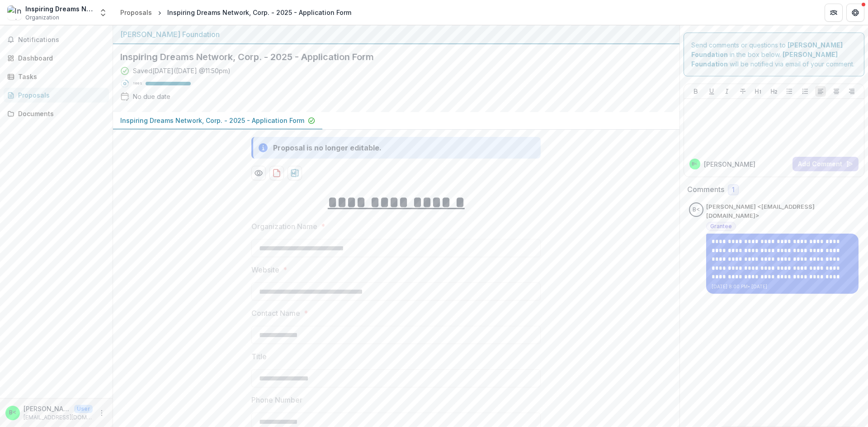 The width and height of the screenshot is (868, 427). What do you see at coordinates (212, 120) in the screenshot?
I see `p: Inspiring Dreams Network, Corp. - 2025 - Application Form` at bounding box center [212, 120].